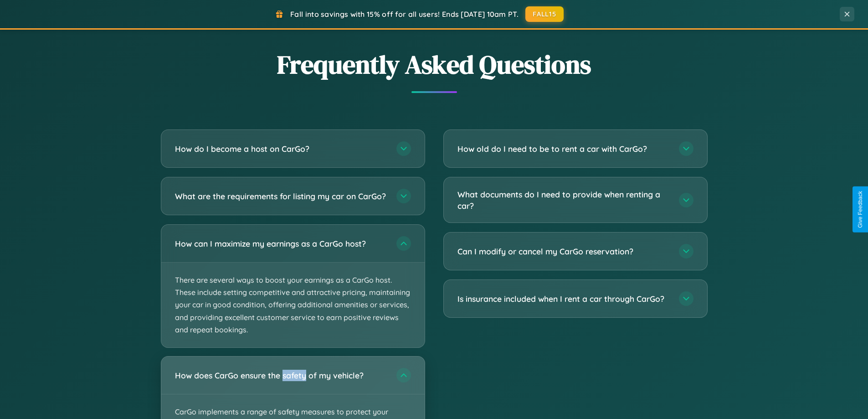 The height and width of the screenshot is (419, 868). I want to click on h3: How does CarGo ensure the safety of my vehicle?, so click(281, 376).